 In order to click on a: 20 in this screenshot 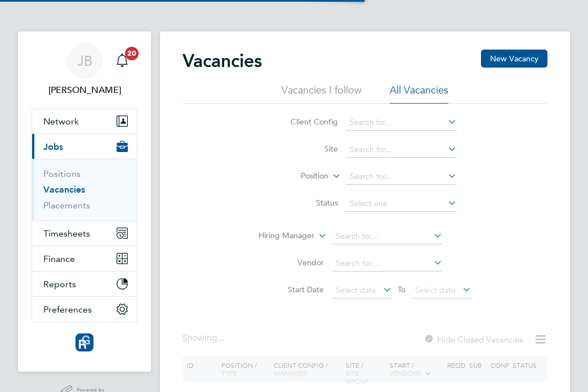, I will do `click(122, 61)`.